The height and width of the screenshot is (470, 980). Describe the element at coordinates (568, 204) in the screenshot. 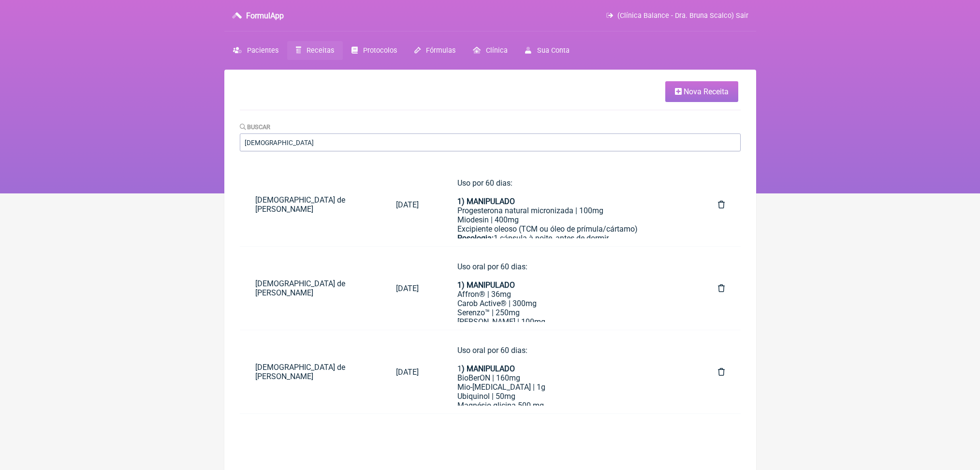

I see `a: Uso por 60 dias:1) MANIPULADOProgesterona natural micronizada | 100mgMiodesin | 400mgExcipiente o...` at that location.